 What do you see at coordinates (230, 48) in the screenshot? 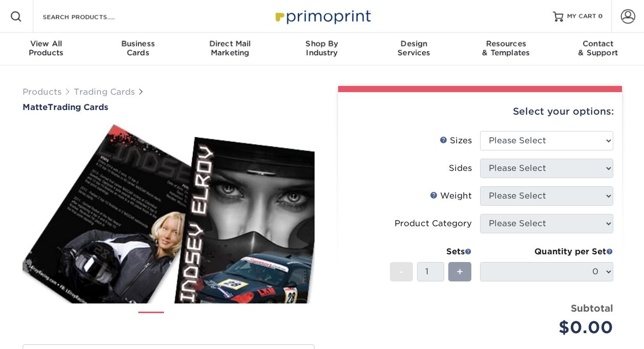
I see `div: Marketing` at bounding box center [230, 48].